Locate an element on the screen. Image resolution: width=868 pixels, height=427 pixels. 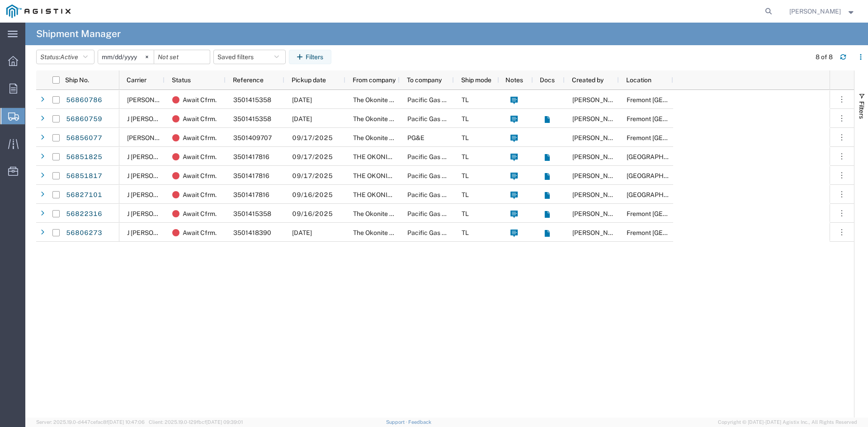
span: Reference is located at coordinates (248, 80).